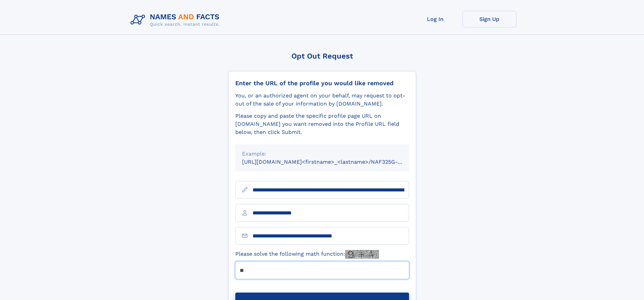 This screenshot has height=300, width=644. I want to click on div: Enter the URL of the profile you would like removed, so click(322, 83).